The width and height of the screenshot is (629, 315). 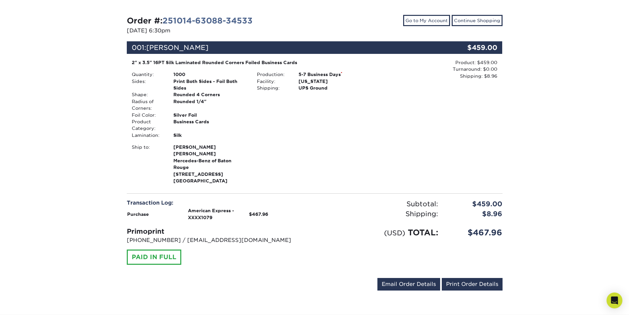 What do you see at coordinates (210, 115) in the screenshot?
I see `div: Silver Foil` at bounding box center [210, 115].